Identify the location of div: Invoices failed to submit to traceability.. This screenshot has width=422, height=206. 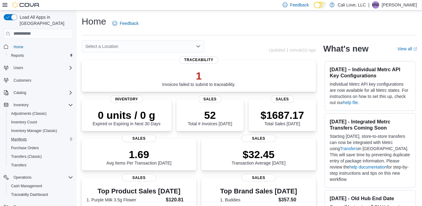
(199, 78).